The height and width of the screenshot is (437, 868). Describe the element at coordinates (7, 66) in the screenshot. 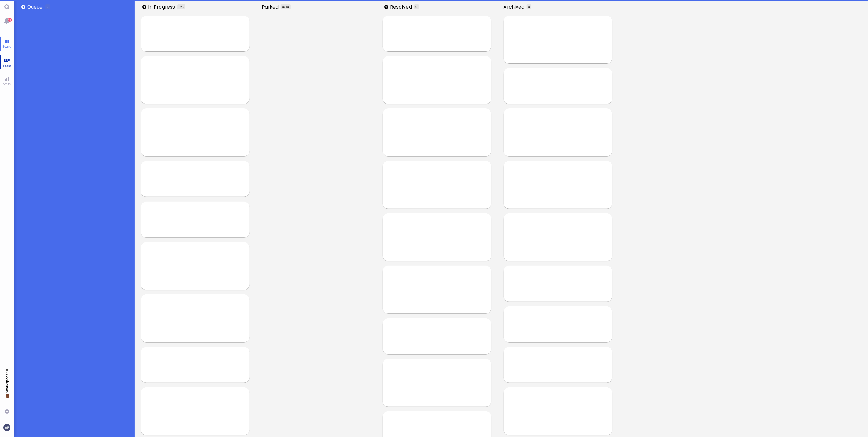

I see `span: Team` at that location.